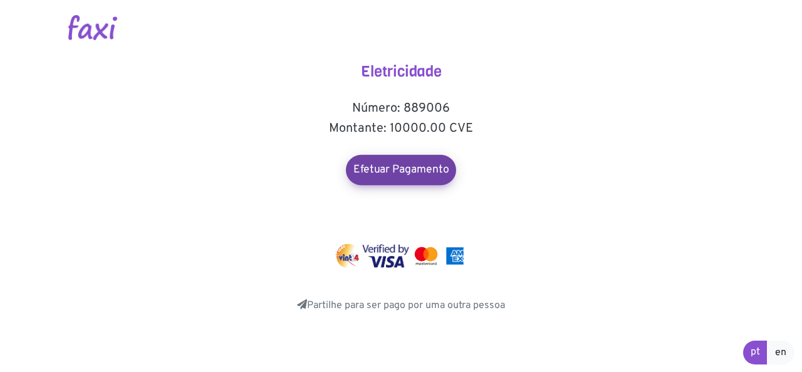  I want to click on img: visa, so click(385, 256).